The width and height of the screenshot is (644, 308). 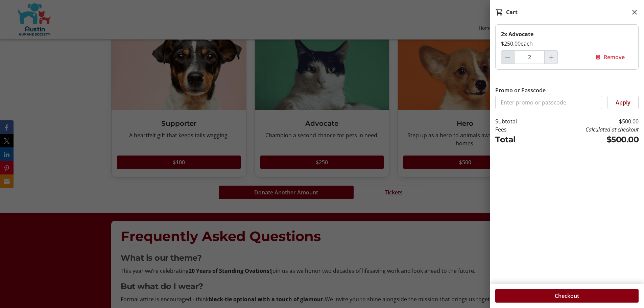 I want to click on div: $250.00 each, so click(x=567, y=44).